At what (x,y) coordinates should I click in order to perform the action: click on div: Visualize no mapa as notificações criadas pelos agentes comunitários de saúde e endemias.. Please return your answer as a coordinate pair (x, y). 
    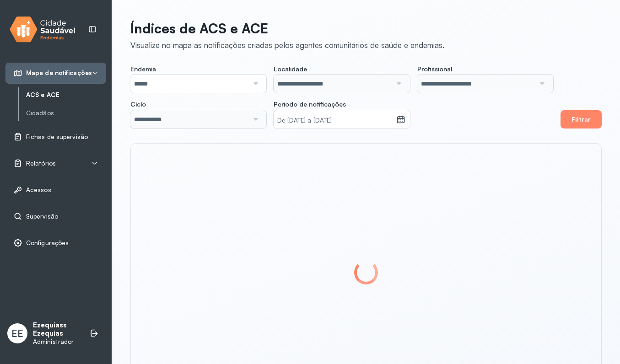
    Looking at the image, I should click on (288, 45).